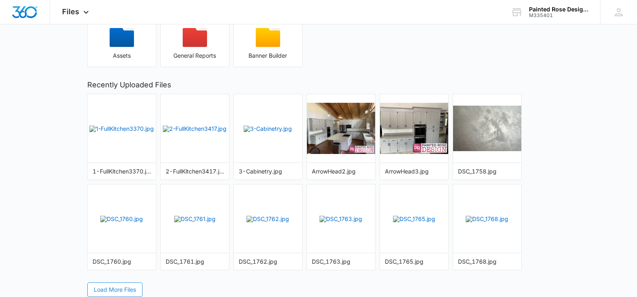  I want to click on div: DSC_1760.jpg, so click(122, 261).